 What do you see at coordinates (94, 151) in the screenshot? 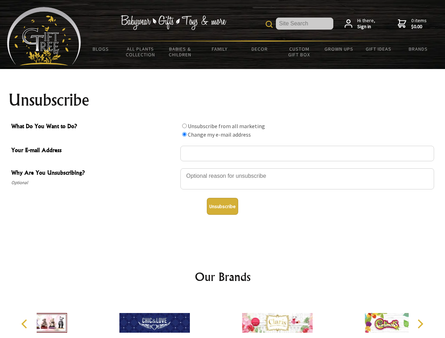
I see `span: Your E-mail Address` at bounding box center [94, 151].